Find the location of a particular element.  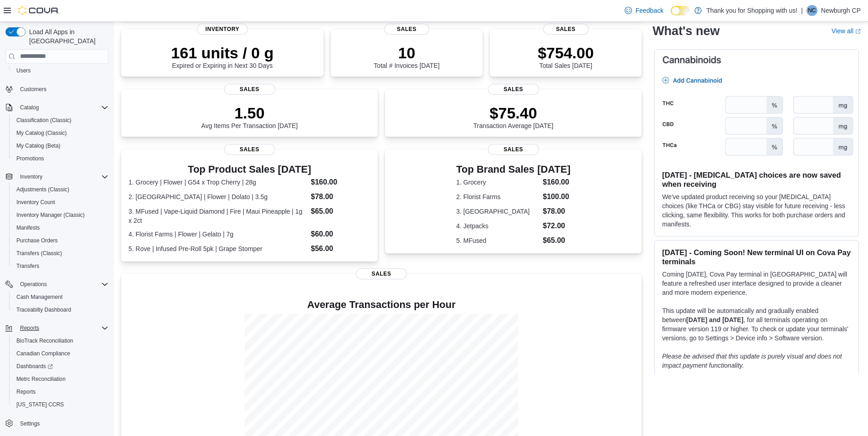

dd: $65.00 is located at coordinates (556, 241).